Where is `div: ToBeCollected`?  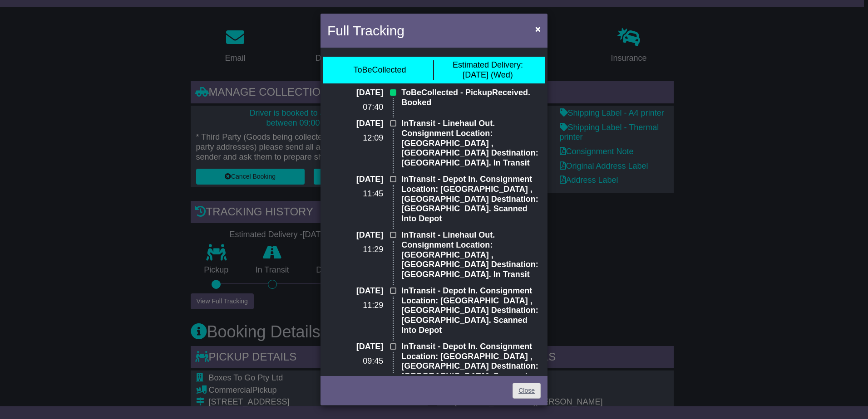
div: ToBeCollected is located at coordinates (380, 70).